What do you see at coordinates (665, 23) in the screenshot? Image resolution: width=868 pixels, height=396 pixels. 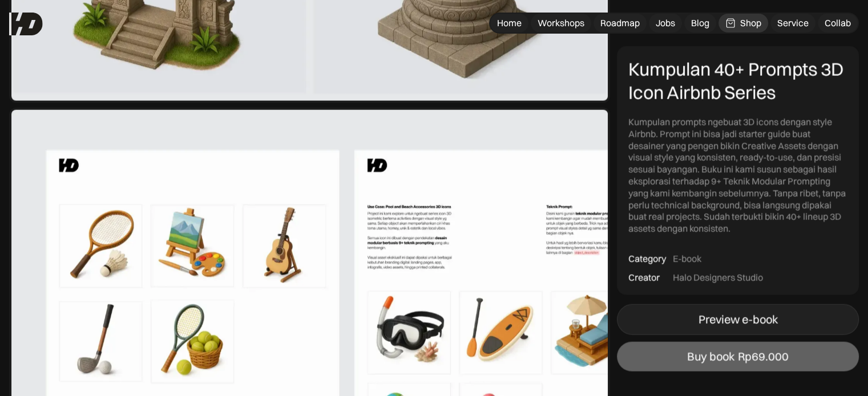 I see `div: Jobs` at bounding box center [665, 23].